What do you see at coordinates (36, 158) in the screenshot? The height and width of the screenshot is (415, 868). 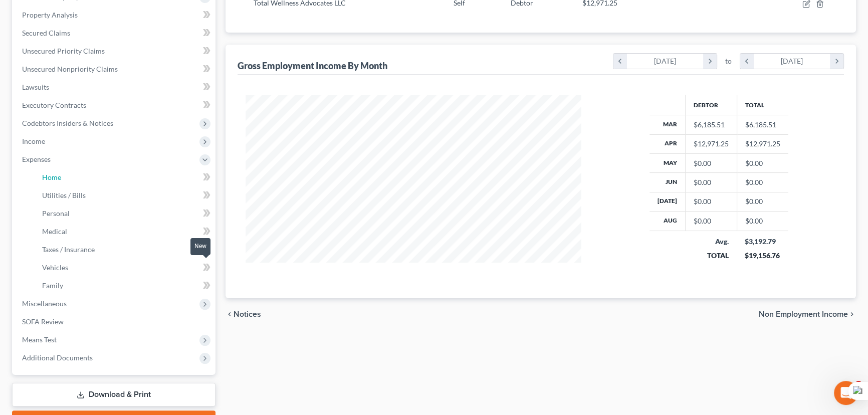 I see `span: Expenses` at bounding box center [36, 158].